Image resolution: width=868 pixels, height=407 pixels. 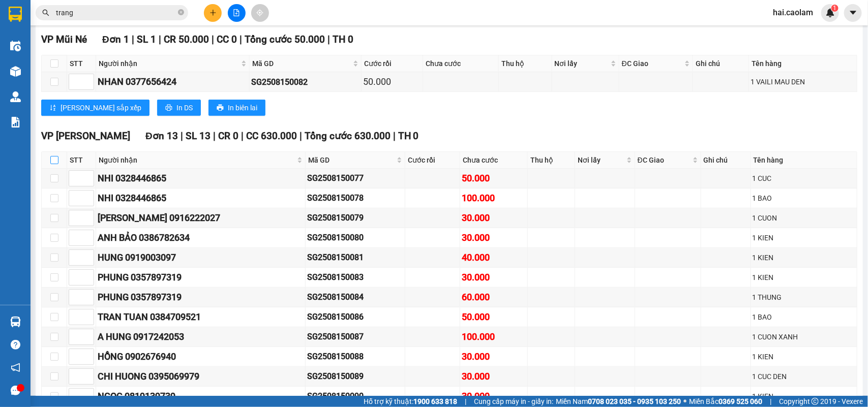 I want to click on td: SG2508150079, so click(x=355, y=218).